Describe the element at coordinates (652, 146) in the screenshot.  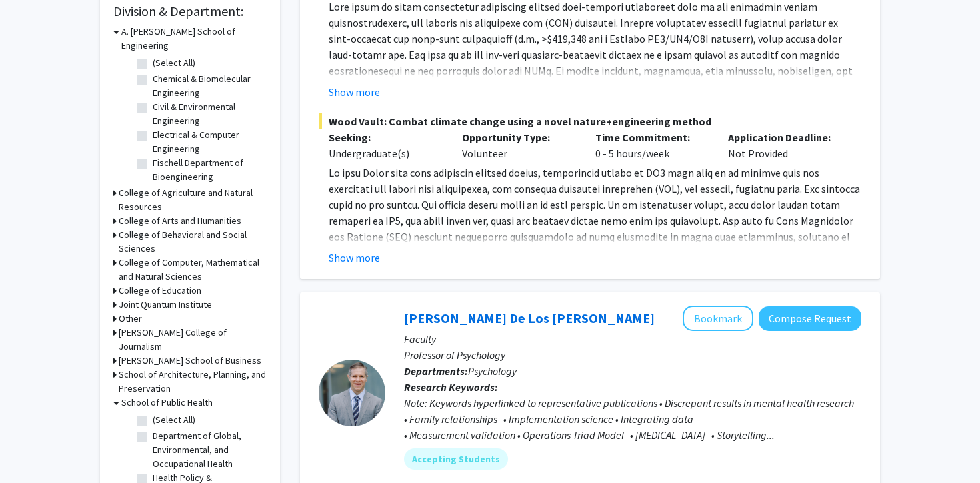
I see `div: 0 - 5 hours/week` at that location.